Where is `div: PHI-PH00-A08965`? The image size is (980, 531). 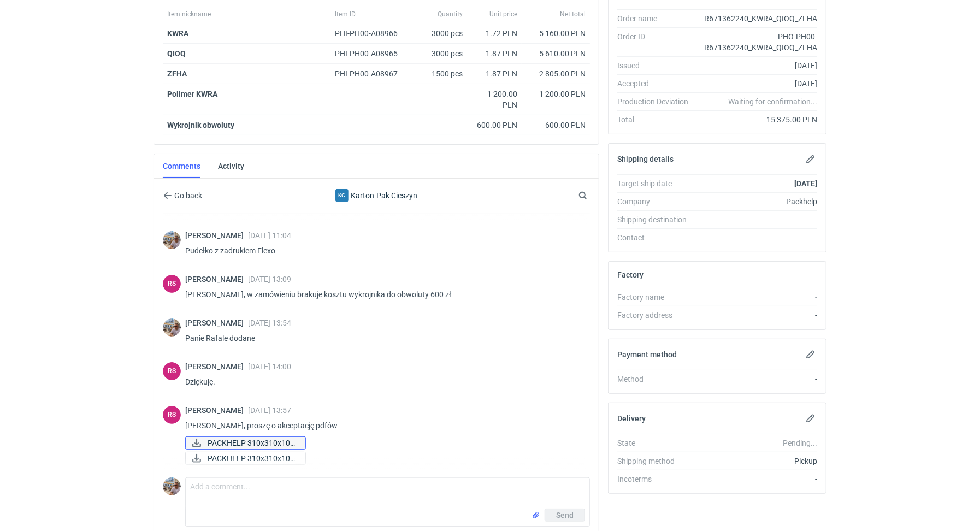
div: PHI-PH00-A08965 is located at coordinates (372, 53).